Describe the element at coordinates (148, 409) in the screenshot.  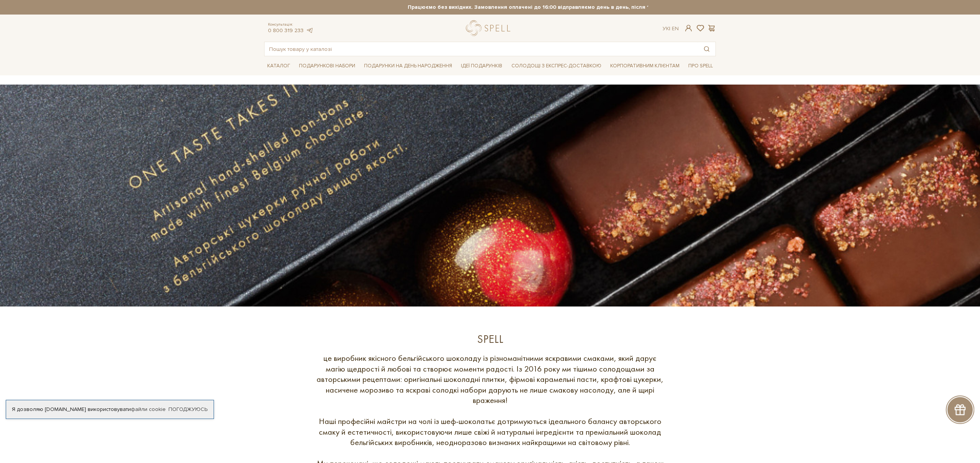
I see `a: файли cookie` at that location.